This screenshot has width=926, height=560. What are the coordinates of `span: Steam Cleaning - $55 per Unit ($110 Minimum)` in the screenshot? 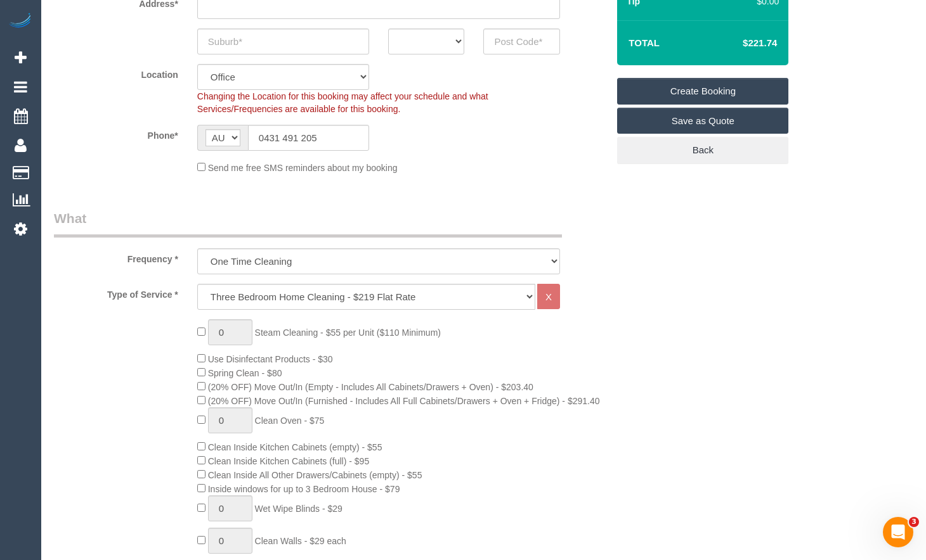 It's located at (347, 333).